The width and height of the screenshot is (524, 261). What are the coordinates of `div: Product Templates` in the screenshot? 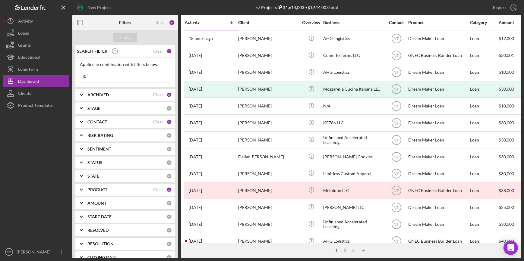 It's located at (36, 106).